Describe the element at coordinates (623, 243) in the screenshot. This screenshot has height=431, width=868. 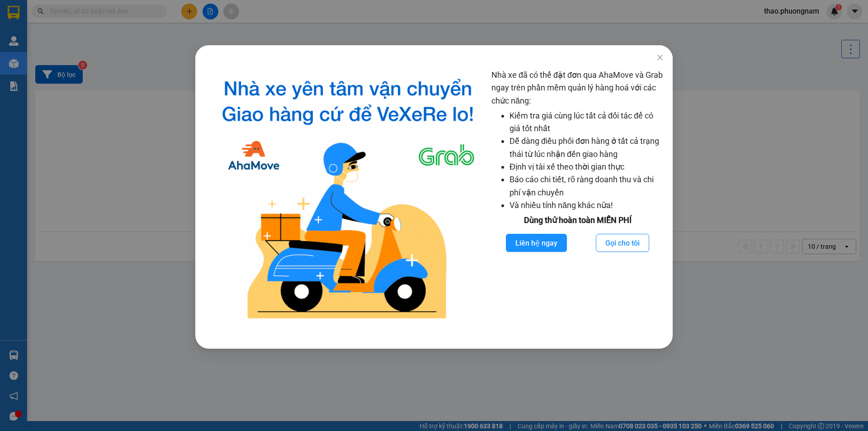
I see `button: Gọi cho tôi` at that location.